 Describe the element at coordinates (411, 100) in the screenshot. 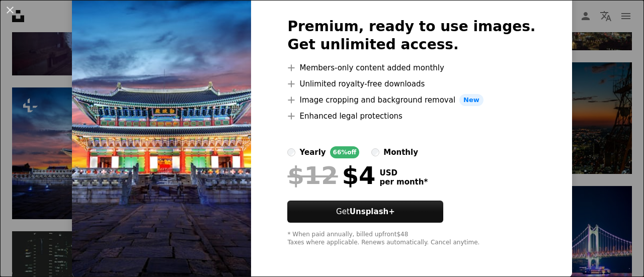

I see `li: Image cropping and background removal` at that location.